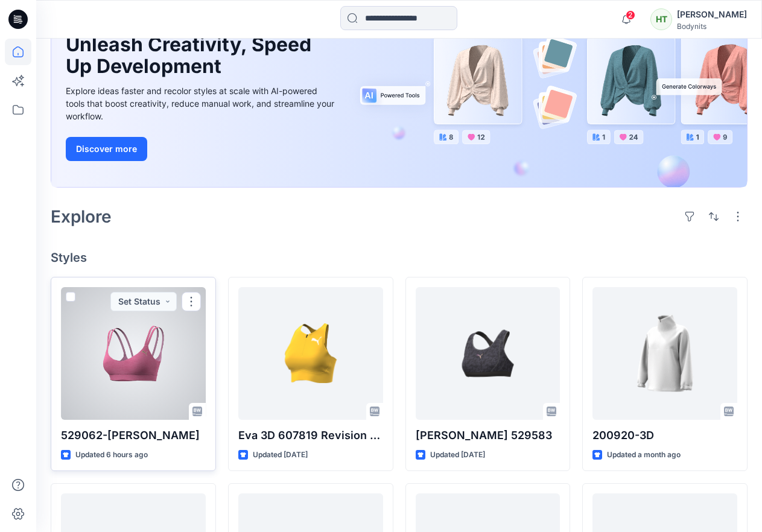 The height and width of the screenshot is (532, 762). What do you see at coordinates (488, 353) in the screenshot?
I see `a: Eunice 529583` at bounding box center [488, 353].